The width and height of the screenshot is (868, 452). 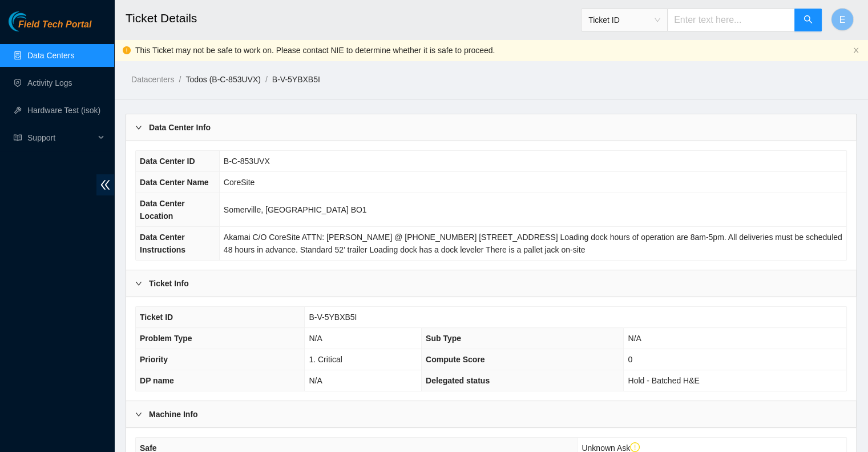 What do you see at coordinates (33, 22) in the screenshot?
I see `img: Akamai Technologies` at bounding box center [33, 22].